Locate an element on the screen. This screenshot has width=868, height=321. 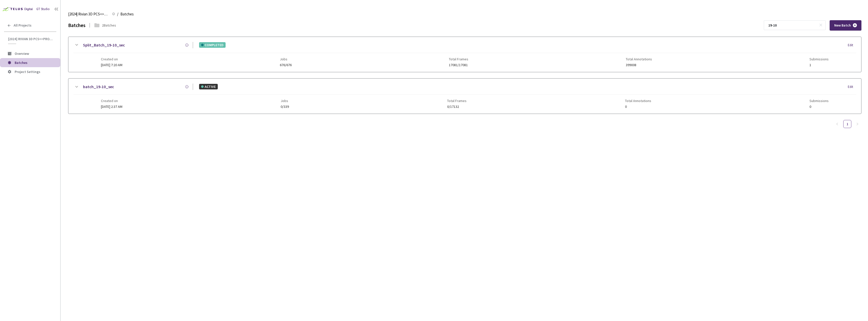
span: 0/17132 is located at coordinates (457, 107).